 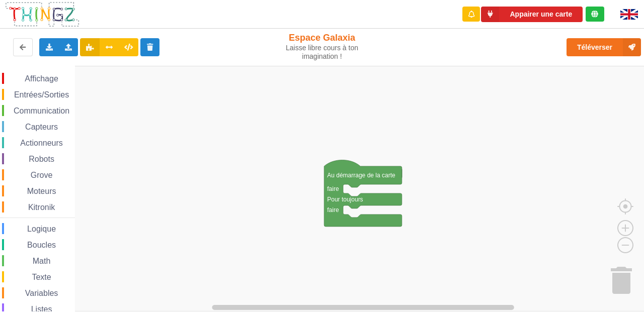 I want to click on span: Moteurs, so click(x=42, y=191).